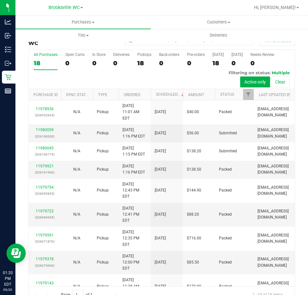 The image size is (308, 295). I want to click on span: $144.90, so click(194, 191).